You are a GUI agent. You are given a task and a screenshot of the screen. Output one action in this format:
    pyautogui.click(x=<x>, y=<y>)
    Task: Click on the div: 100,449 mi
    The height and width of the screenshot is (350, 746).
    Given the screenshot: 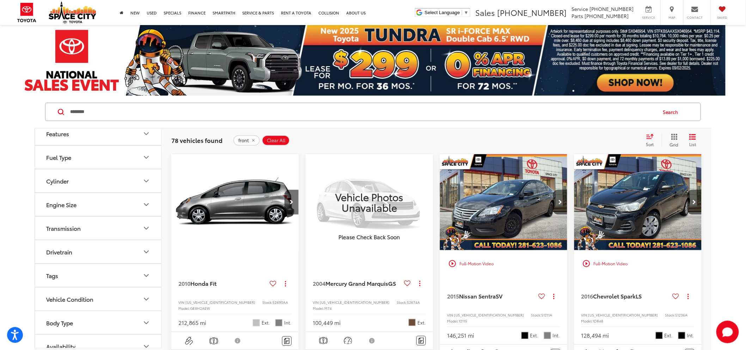 What is the action you would take?
    pyautogui.click(x=326, y=322)
    